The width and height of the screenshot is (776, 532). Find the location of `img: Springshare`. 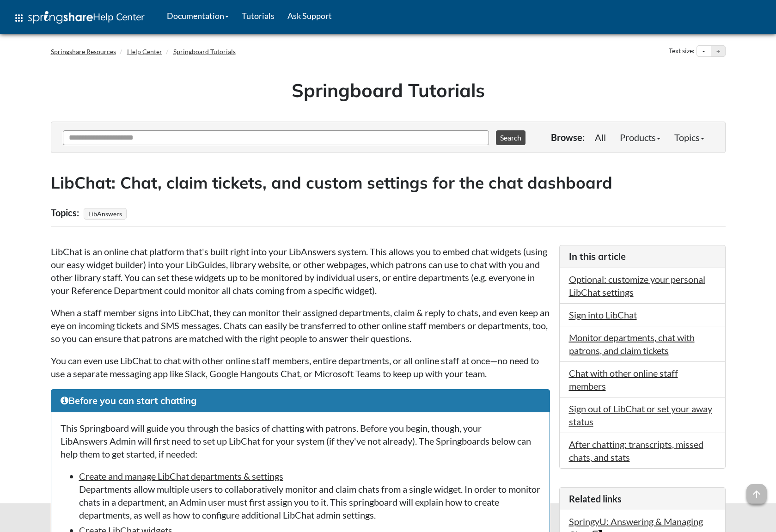

img: Springshare is located at coordinates (61, 17).